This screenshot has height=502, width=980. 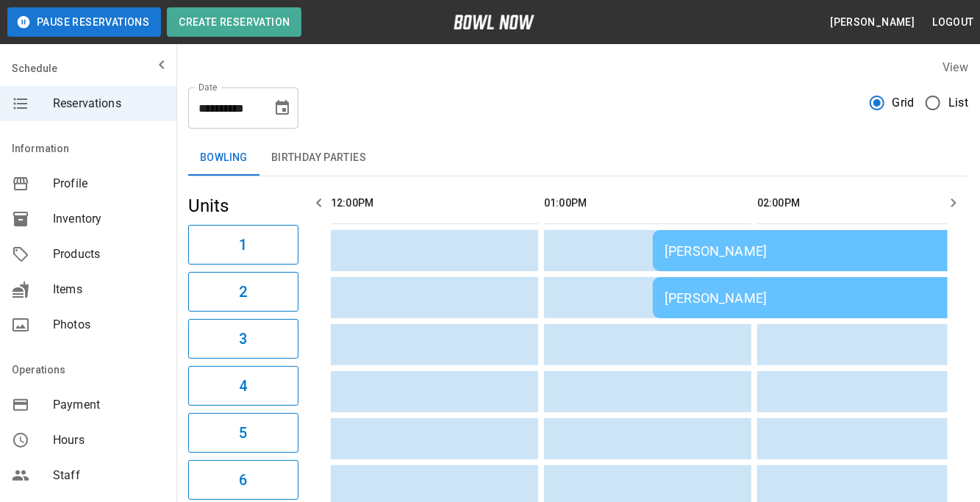 What do you see at coordinates (243, 245) in the screenshot?
I see `h6: 1` at bounding box center [243, 245].